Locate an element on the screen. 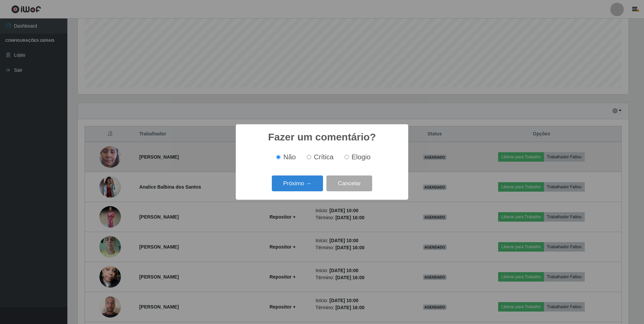 The width and height of the screenshot is (644, 324). h2: Fazer um comentário? is located at coordinates (322, 137).